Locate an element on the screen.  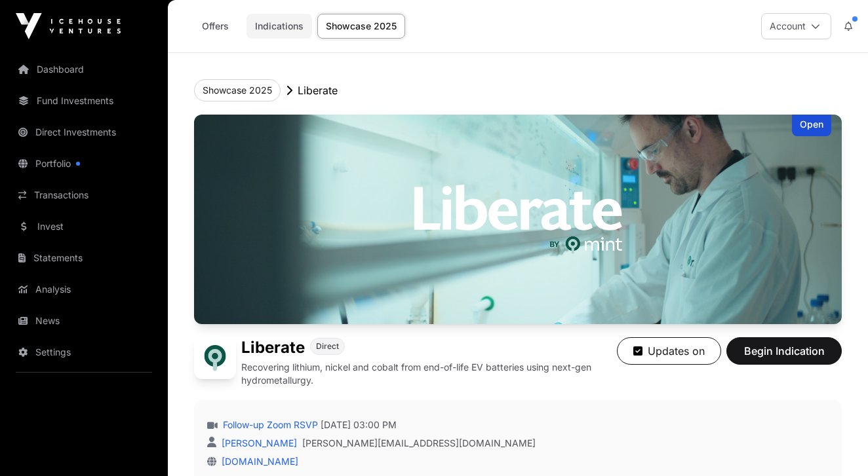
a: Portfolio is located at coordinates (84, 163).